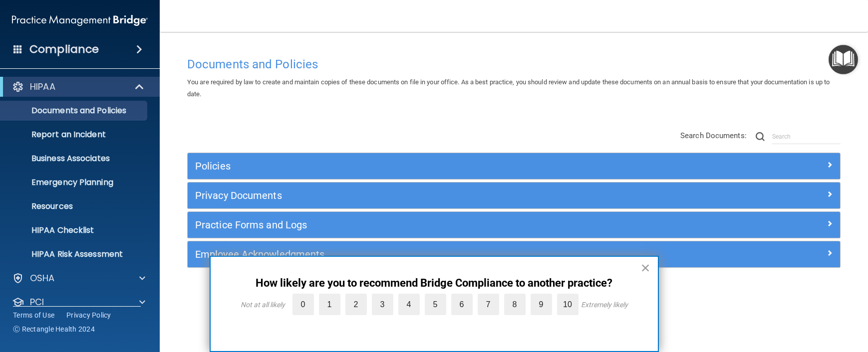  Describe the element at coordinates (432, 166) in the screenshot. I see `h5: Policies` at that location.